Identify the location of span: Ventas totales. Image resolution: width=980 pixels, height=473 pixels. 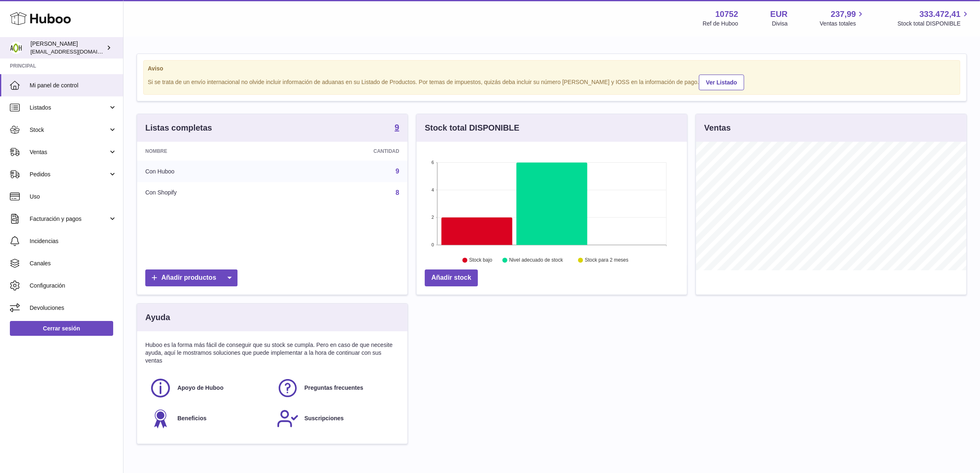
(843, 23).